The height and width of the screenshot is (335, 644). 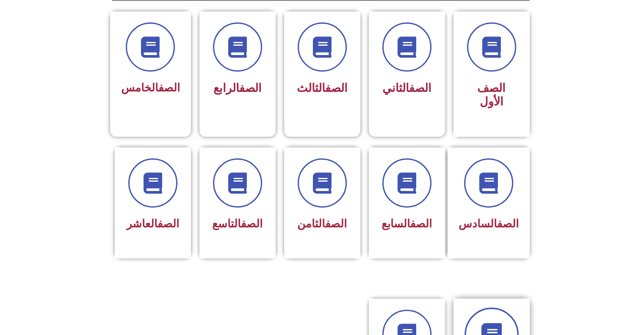 I want to click on span: الثامن, so click(x=322, y=224).